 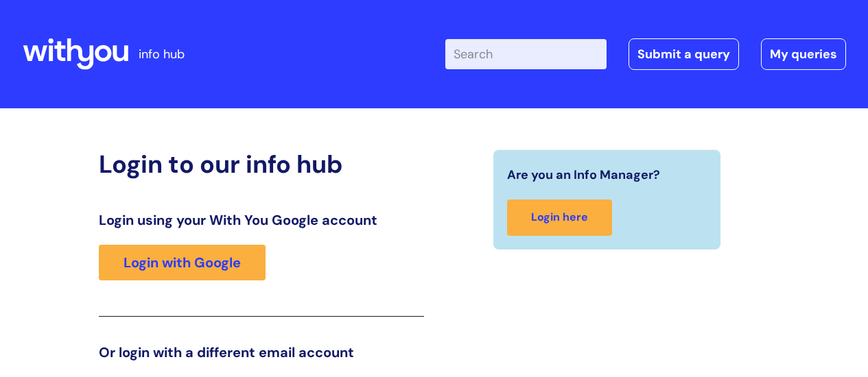 What do you see at coordinates (559, 218) in the screenshot?
I see `a: Login here` at bounding box center [559, 218].